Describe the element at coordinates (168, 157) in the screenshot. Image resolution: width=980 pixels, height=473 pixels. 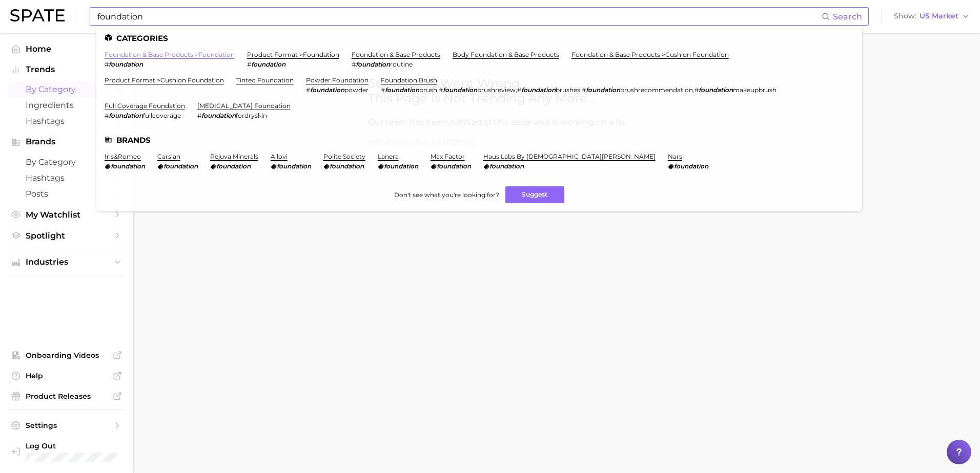
I see `a: carslan` at that location.